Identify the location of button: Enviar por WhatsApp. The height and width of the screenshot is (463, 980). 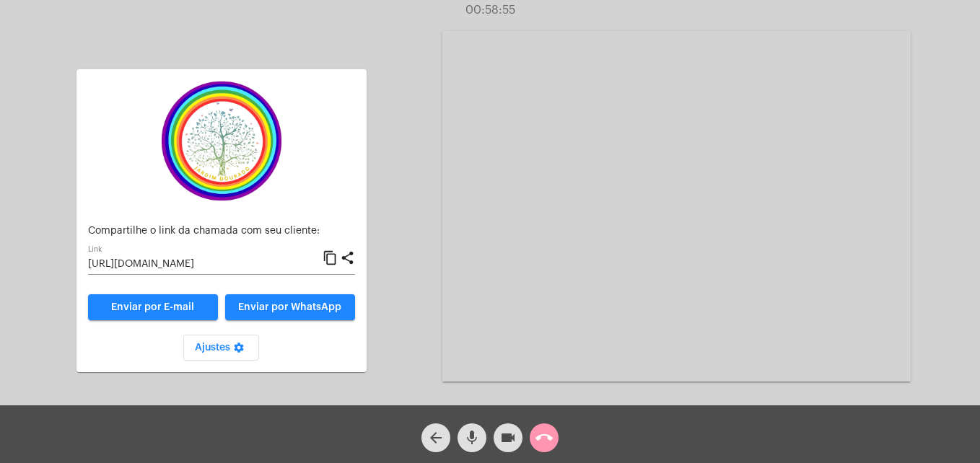
(290, 307).